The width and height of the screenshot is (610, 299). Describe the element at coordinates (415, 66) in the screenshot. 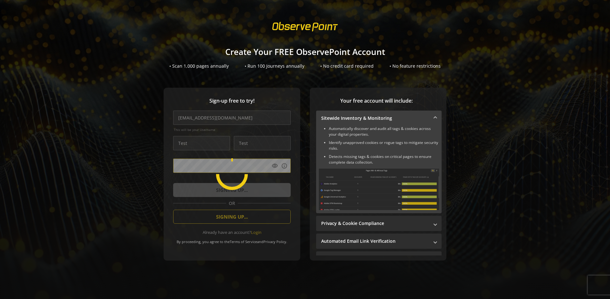

I see `div: • No feature restrictions` at that location.